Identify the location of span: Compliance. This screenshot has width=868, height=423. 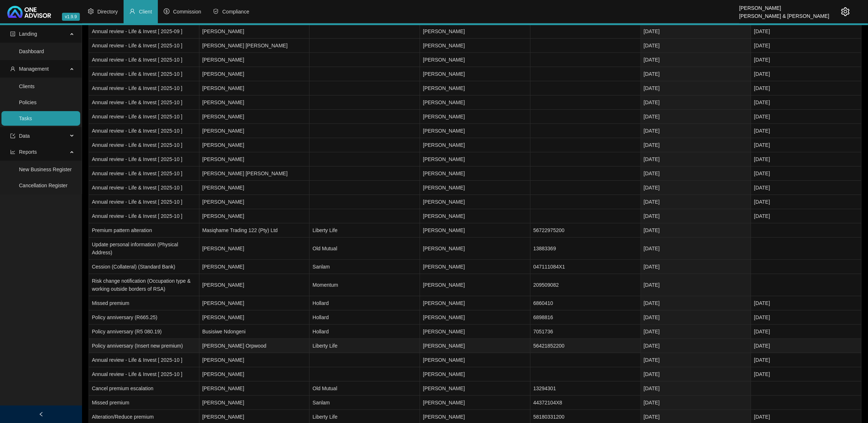
(236, 12).